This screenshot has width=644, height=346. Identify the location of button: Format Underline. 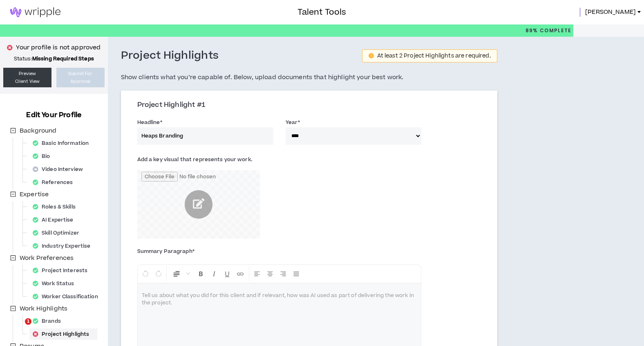
(227, 274).